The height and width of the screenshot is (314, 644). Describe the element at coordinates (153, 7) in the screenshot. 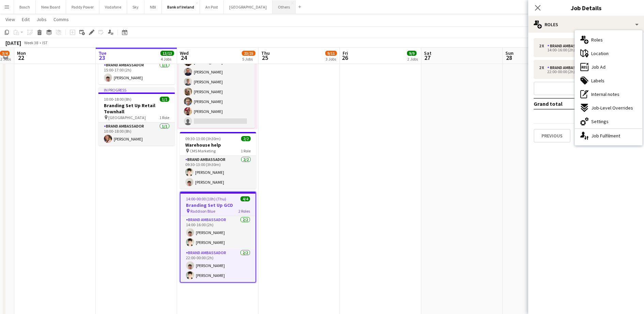

I see `button: NBI` at that location.